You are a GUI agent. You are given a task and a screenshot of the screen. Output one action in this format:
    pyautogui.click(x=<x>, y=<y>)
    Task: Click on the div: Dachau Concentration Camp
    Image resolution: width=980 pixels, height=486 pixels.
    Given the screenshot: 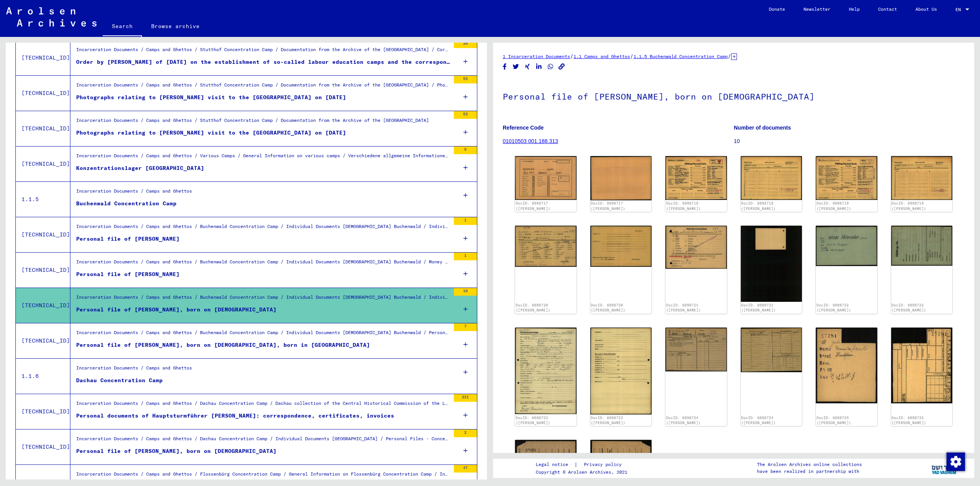 What is the action you would take?
    pyautogui.click(x=119, y=381)
    